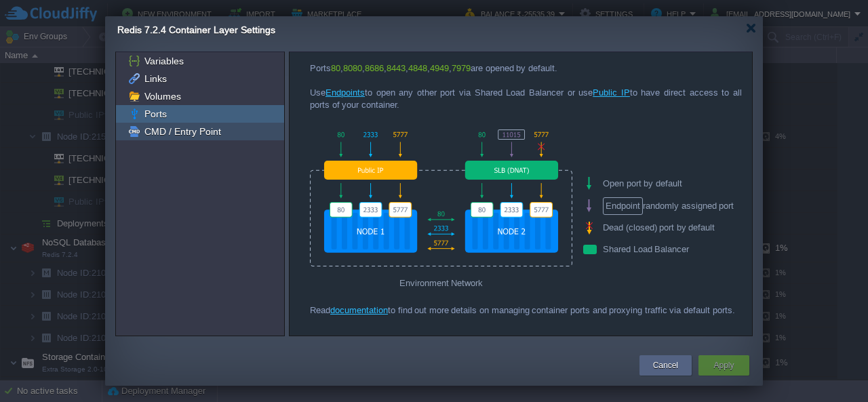  What do you see at coordinates (353, 68) in the screenshot?
I see `span: 8080` at bounding box center [353, 68].